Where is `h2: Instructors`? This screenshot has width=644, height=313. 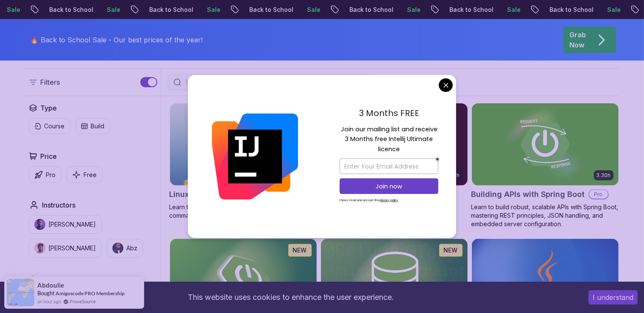 h2: Instructors is located at coordinates (59, 205).